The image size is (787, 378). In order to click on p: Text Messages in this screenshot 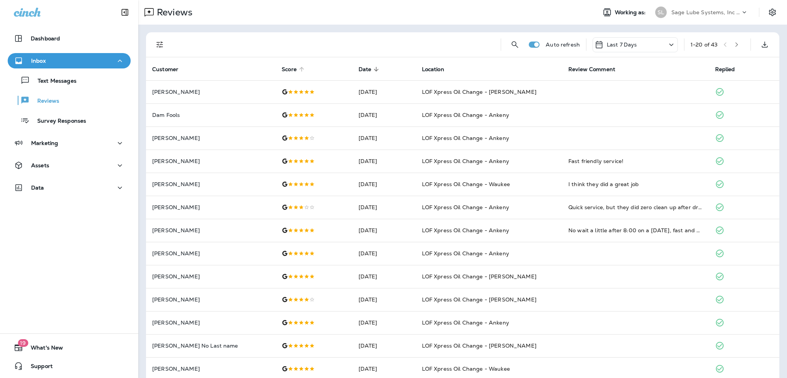, I will do `click(53, 81)`.